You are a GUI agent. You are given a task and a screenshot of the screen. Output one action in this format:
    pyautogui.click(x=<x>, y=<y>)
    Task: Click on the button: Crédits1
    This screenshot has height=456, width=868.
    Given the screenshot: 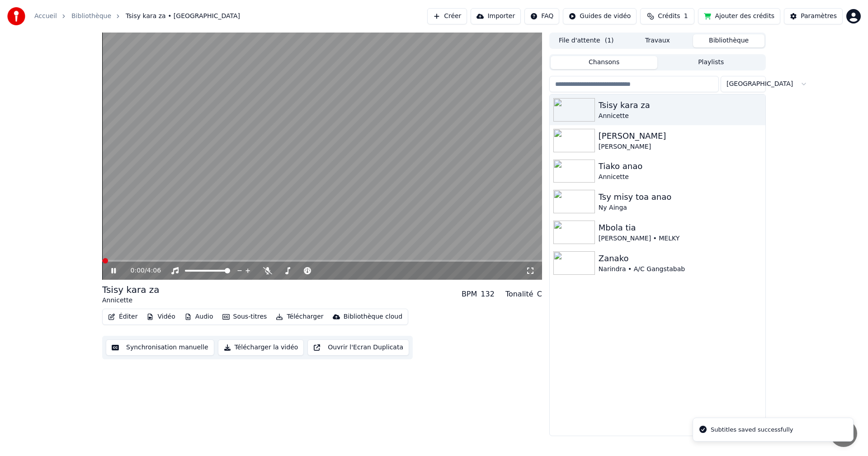 What is the action you would take?
    pyautogui.click(x=667, y=17)
    